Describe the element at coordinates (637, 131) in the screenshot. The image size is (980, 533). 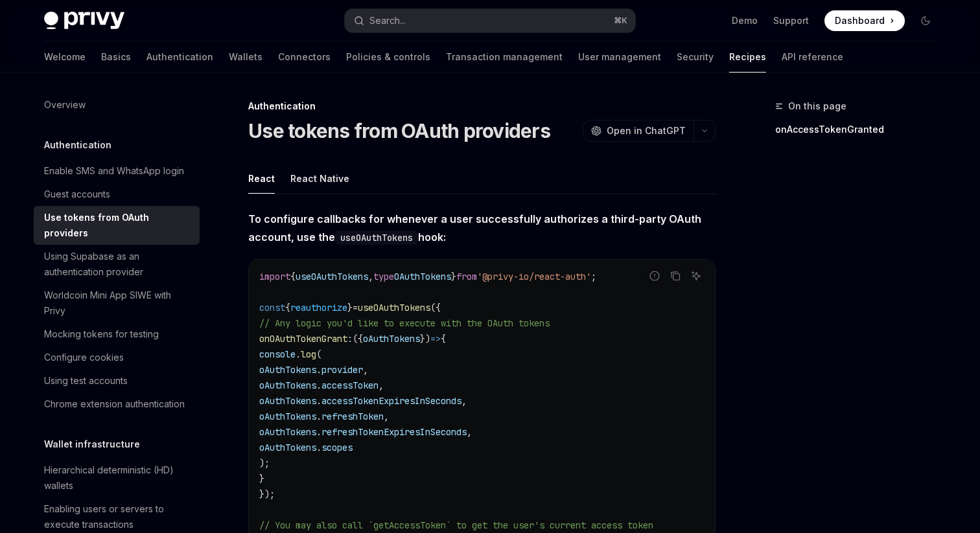
I see `button: Open in ChatGPT` at that location.